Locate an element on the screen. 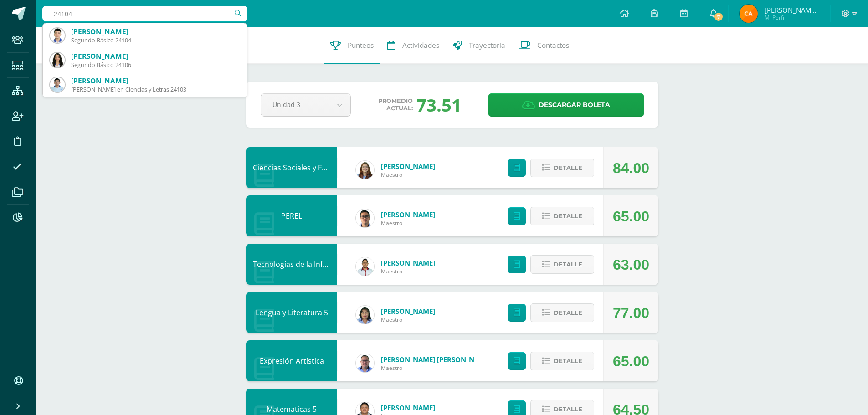 Image resolution: width=868 pixels, height=415 pixels. span: Unidad 3 is located at coordinates (295, 104).